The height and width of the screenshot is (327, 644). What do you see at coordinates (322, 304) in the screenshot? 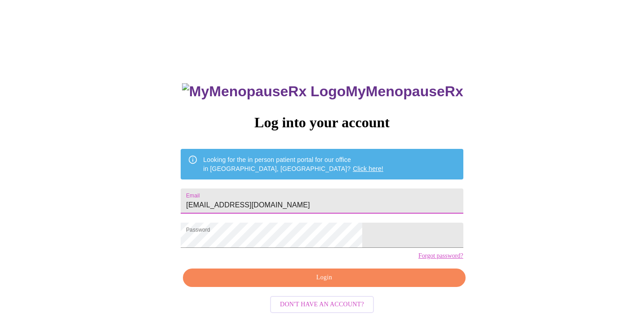
I see `button: Don't have an account?` at bounding box center [322, 304].